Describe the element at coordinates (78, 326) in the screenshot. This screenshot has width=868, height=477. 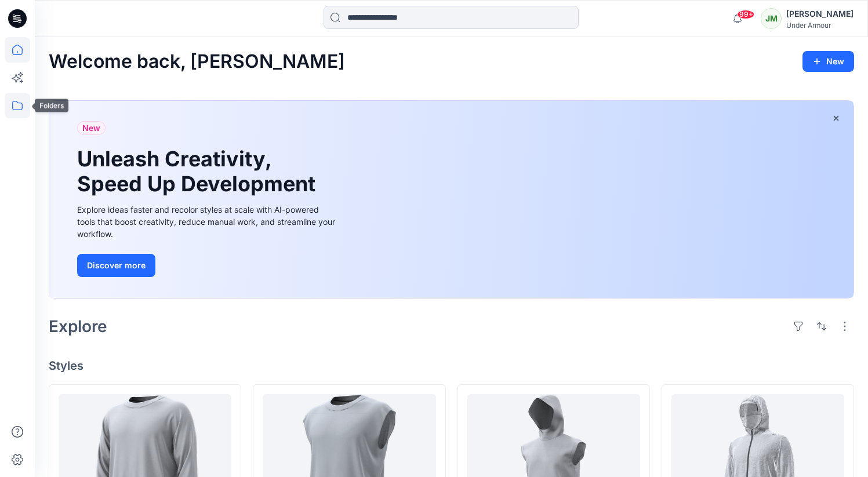
I see `h2: Explore` at that location.